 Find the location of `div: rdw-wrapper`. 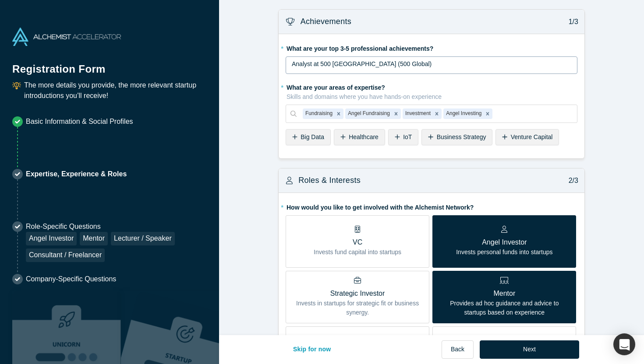

div: rdw-wrapper is located at coordinates (431, 65).